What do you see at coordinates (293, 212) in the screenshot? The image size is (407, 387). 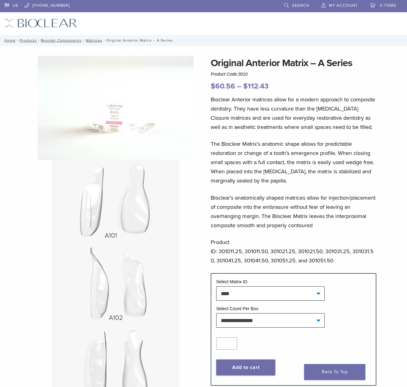 I see `p: Bioclear’s anatomically shaped matrices allow for injection/placement of composite into the embra...` at bounding box center [293, 212].